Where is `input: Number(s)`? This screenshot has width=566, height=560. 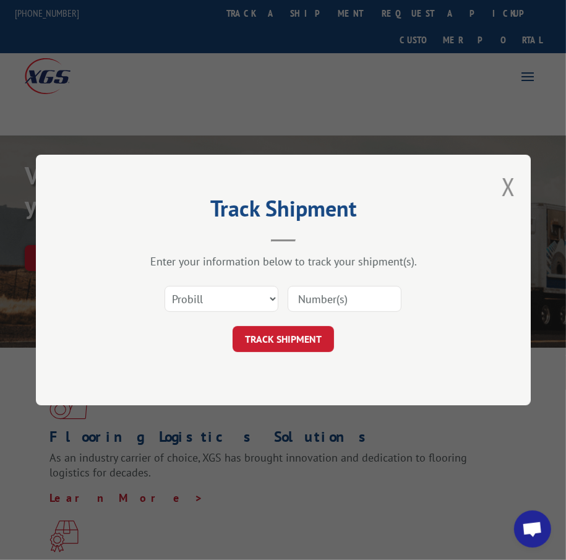 input: Number(s) is located at coordinates (345, 299).